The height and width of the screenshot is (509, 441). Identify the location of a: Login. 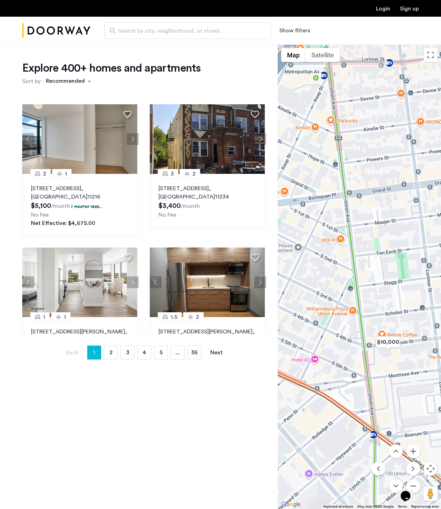
(383, 9).